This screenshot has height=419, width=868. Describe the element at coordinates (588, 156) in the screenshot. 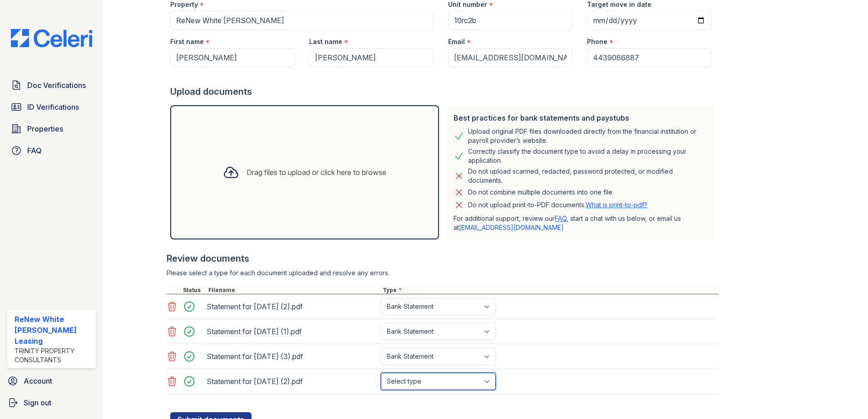

I see `div: Correctly classify the document type to avoid a delay in processing your application.` at that location.